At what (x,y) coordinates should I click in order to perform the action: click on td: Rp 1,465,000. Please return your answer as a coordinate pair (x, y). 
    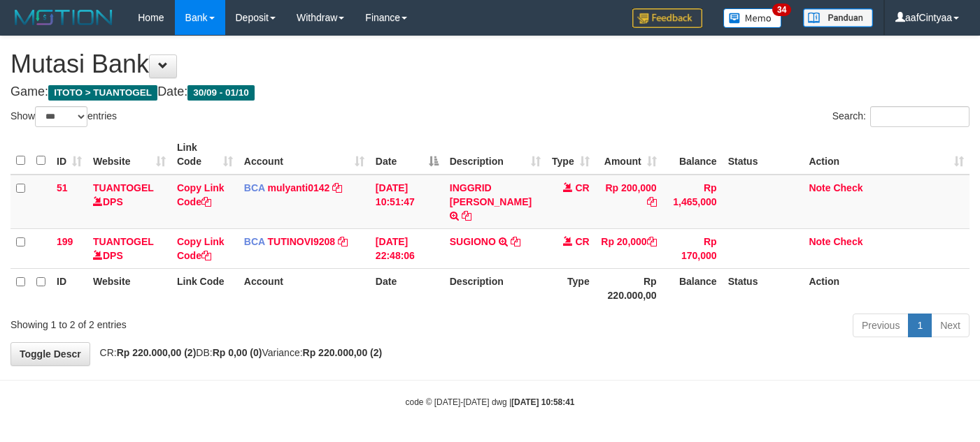
    Looking at the image, I should click on (693, 202).